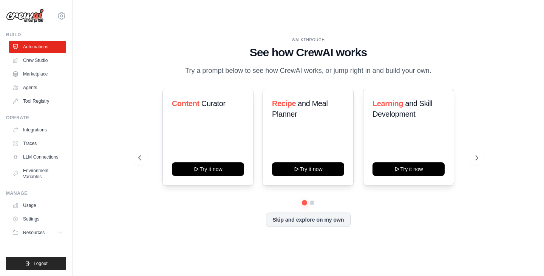 The width and height of the screenshot is (544, 276). I want to click on a: Usage, so click(37, 206).